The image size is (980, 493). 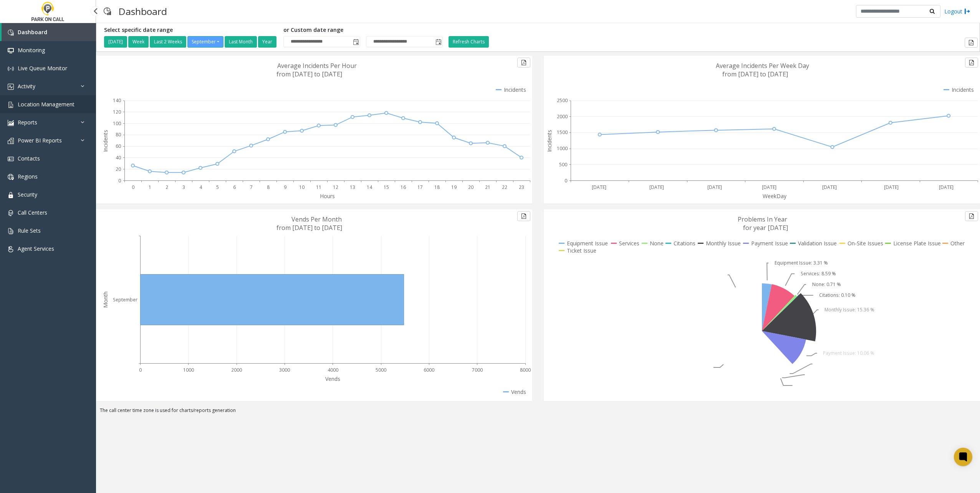 What do you see at coordinates (762, 66) in the screenshot?
I see `text: Average Incidents Per Week Day` at bounding box center [762, 66].